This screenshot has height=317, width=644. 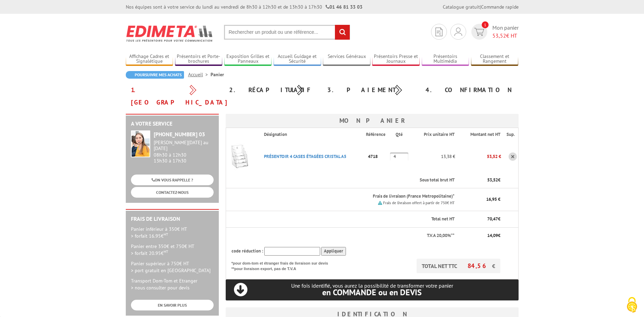 What do you see at coordinates (172, 192) in the screenshot?
I see `a: CONTACTEZ-NOUS` at bounding box center [172, 192].